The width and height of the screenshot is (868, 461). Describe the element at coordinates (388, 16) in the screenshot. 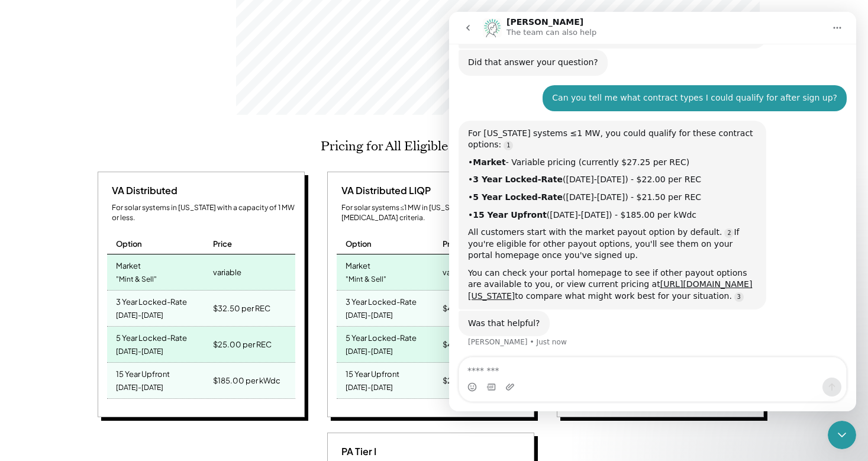

I see `button: Home` at that location.